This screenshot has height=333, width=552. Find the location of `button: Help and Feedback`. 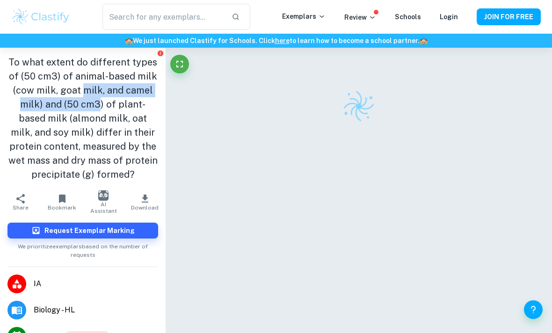

button: Help and Feedback is located at coordinates (533, 310).